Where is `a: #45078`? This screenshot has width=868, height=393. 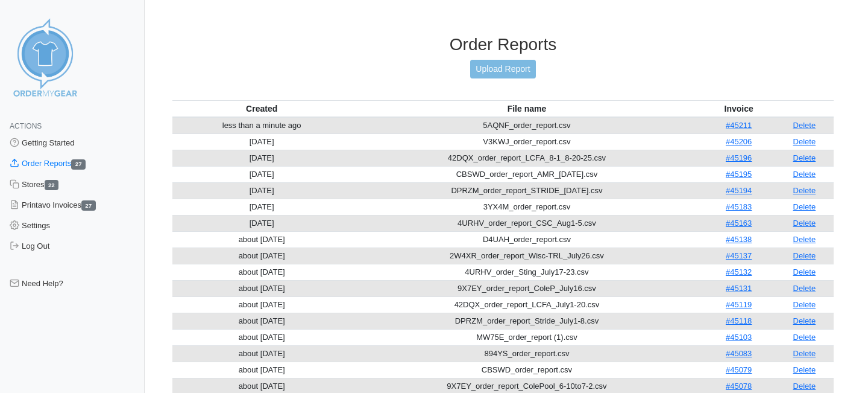 a: #45078 is located at coordinates (739, 386).